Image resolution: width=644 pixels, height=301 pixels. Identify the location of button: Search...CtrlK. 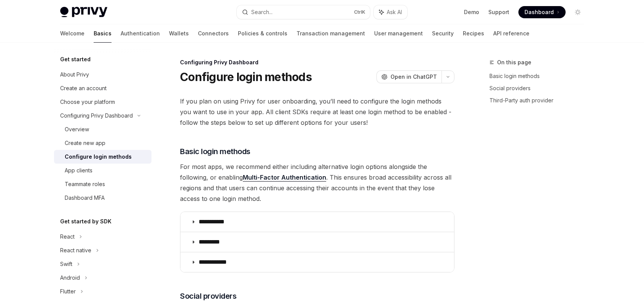
(304, 12).